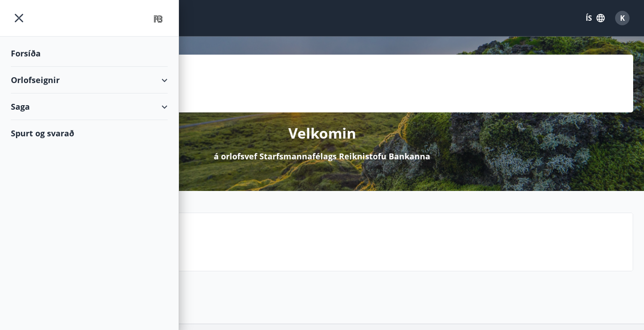 The width and height of the screenshot is (644, 330). Describe the element at coordinates (89, 54) in the screenshot. I see `div: Forsíða` at that location.